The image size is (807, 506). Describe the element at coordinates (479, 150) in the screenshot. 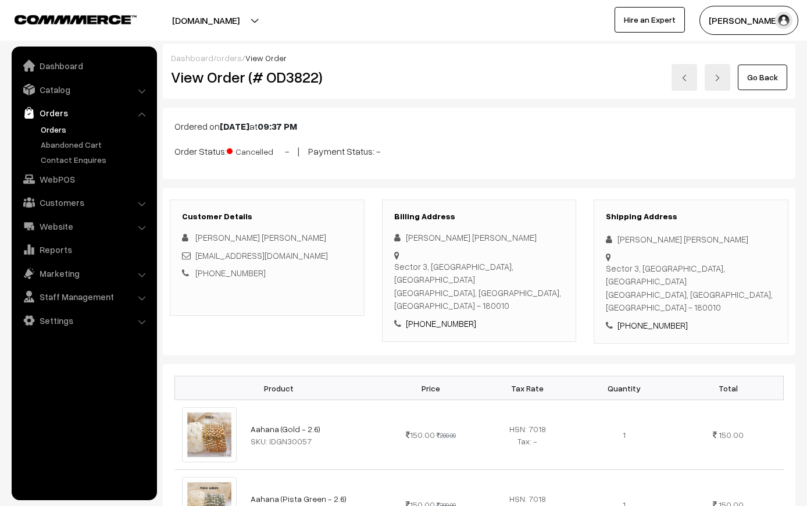

I see `p: Order Status: - | Payment Status: -` at that location.